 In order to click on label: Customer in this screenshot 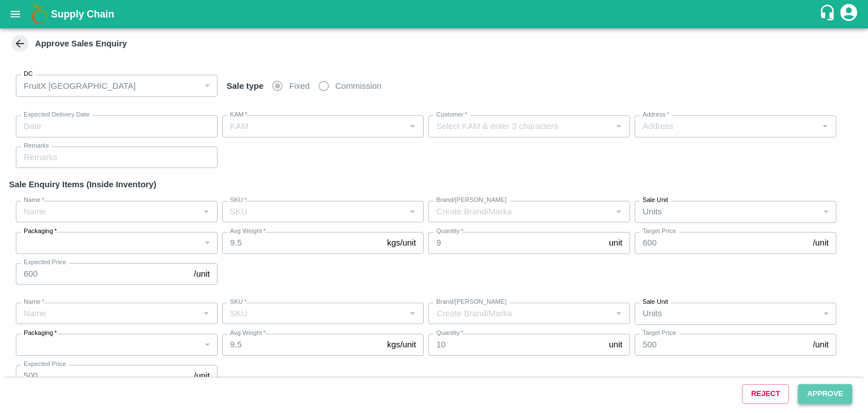, I will do `click(452, 115)`.